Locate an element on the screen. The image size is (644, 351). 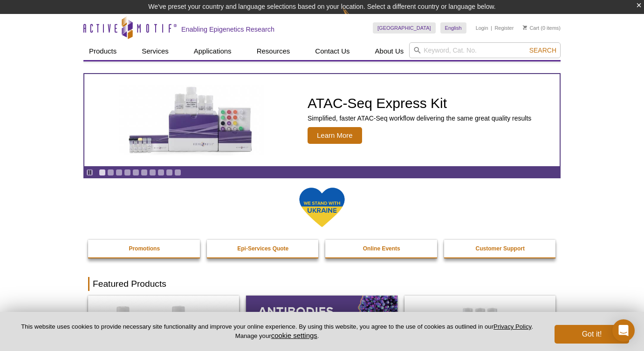
img: Change Here is located at coordinates (355, 18).